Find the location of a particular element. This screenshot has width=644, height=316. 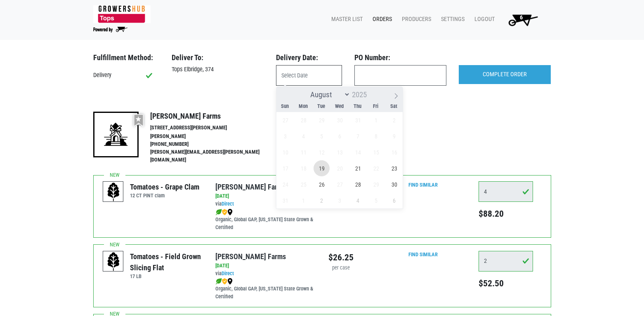

a: Settings is located at coordinates (451, 19).